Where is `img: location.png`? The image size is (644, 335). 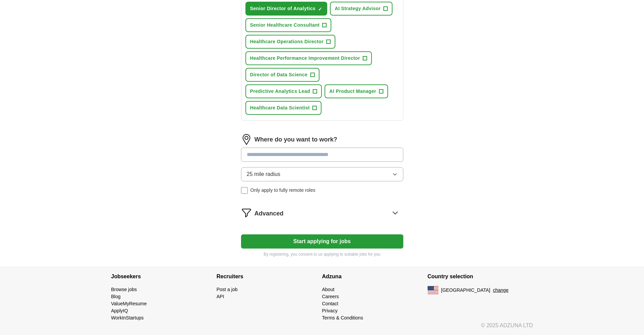 img: location.png is located at coordinates (247, 140).